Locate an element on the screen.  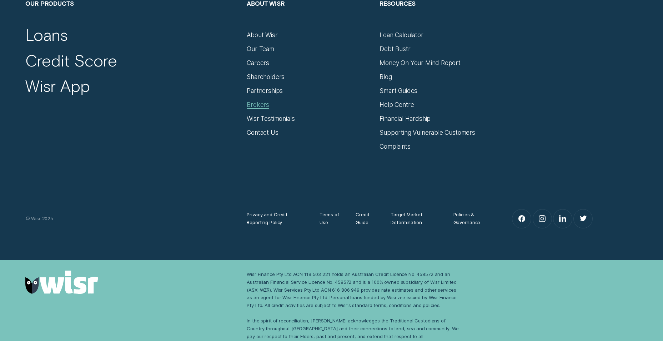
div: Loans is located at coordinates (46, 34).